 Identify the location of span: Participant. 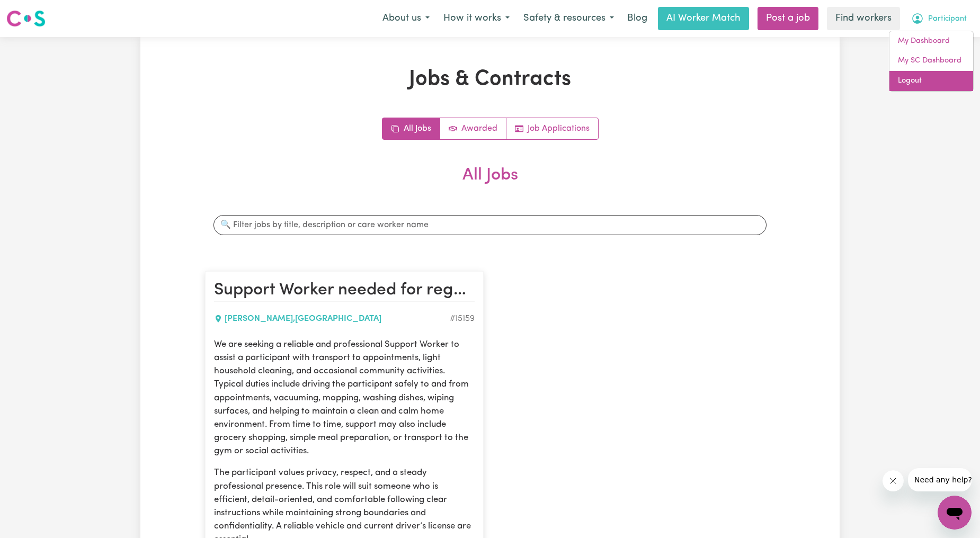
(947, 19).